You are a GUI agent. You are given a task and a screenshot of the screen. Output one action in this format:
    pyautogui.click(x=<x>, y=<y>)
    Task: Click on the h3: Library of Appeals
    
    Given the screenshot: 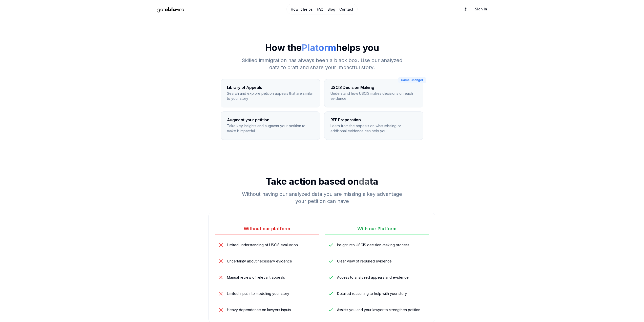 What is the action you would take?
    pyautogui.click(x=270, y=87)
    